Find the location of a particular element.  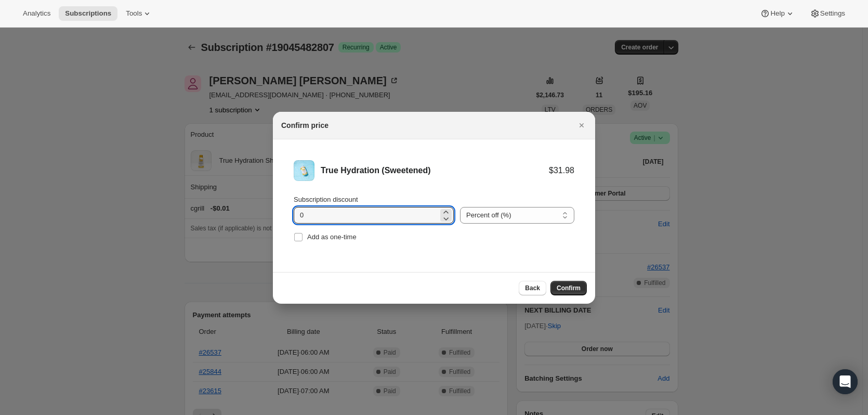

button: Back is located at coordinates (532, 288).